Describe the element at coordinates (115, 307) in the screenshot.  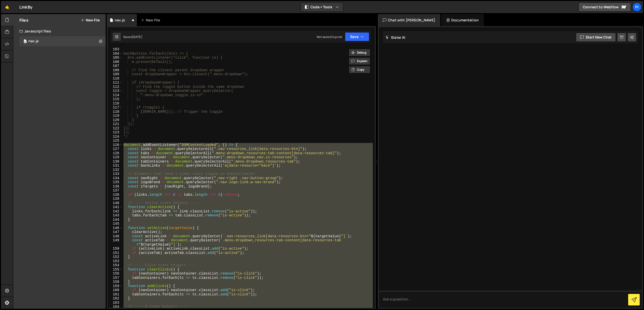
I see `div: 164` at that location.